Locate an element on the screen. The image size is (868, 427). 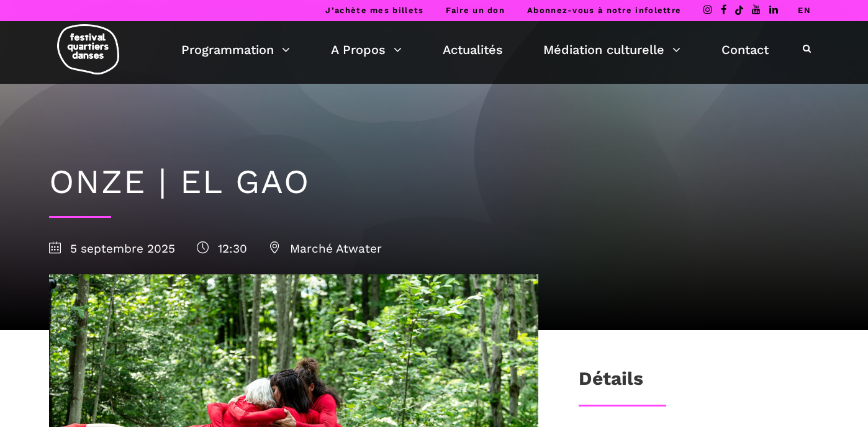
h1: ONZE | EL GAO is located at coordinates (434, 182).